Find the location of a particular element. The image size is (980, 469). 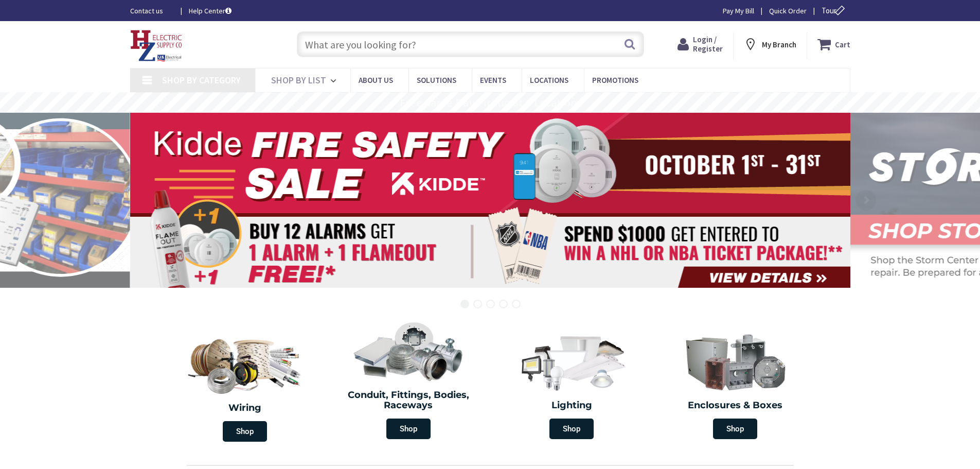

a: Help Center is located at coordinates (210, 11).